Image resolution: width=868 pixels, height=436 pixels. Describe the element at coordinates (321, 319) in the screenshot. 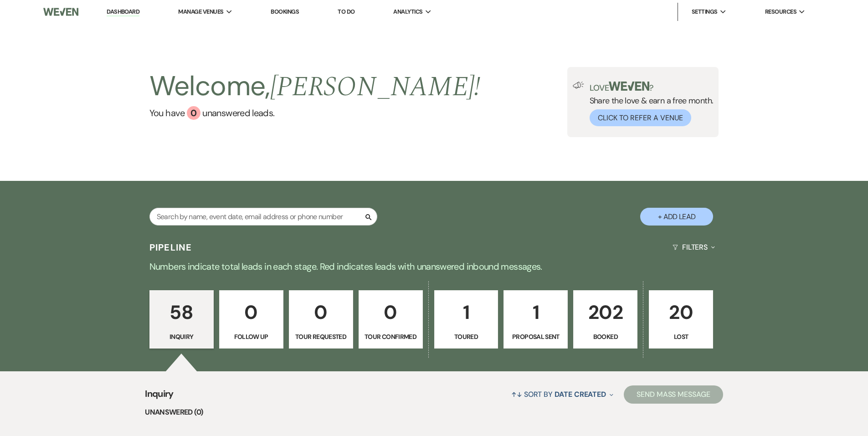

I see `a: 0Tour Requested` at that location.